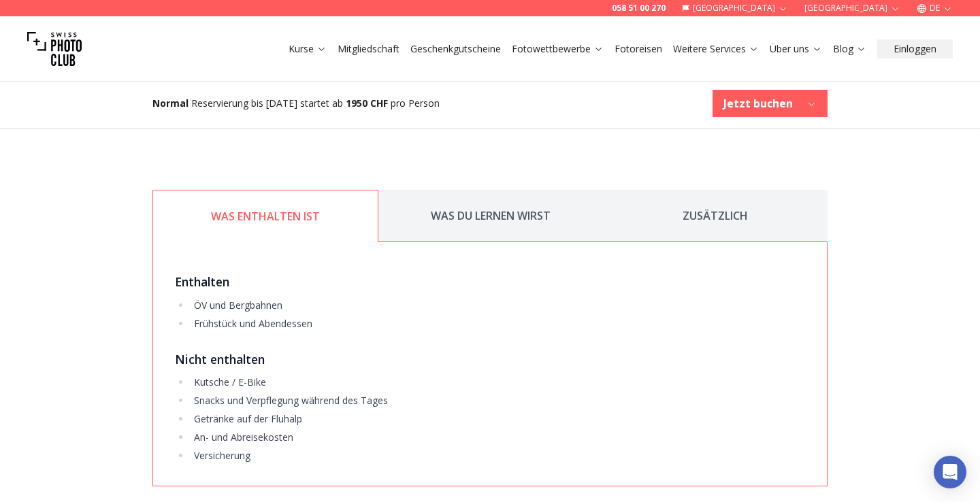 The width and height of the screenshot is (980, 502). Describe the element at coordinates (557, 49) in the screenshot. I see `button: Fotowettbewerbe` at that location.